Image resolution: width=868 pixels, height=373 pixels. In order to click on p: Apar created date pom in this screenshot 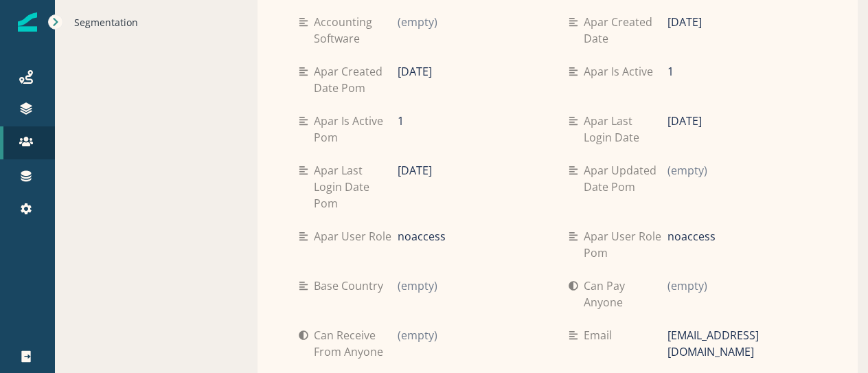, I will do `click(356, 80)`.